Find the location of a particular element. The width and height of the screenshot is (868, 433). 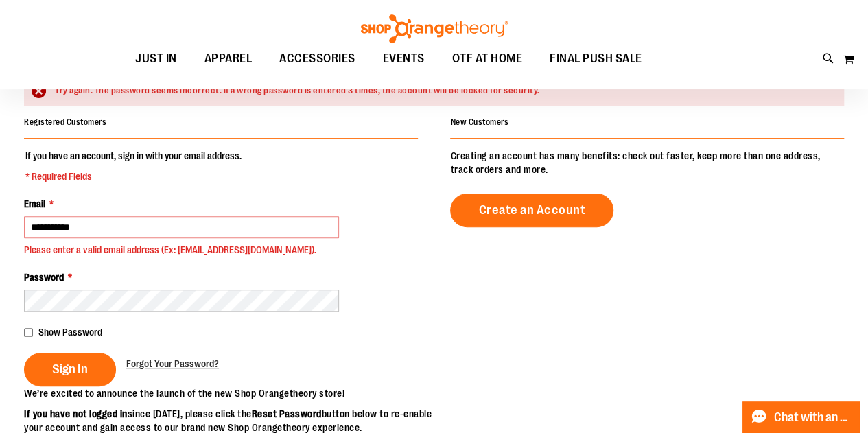

span: OTF AT HOME is located at coordinates (487, 58).